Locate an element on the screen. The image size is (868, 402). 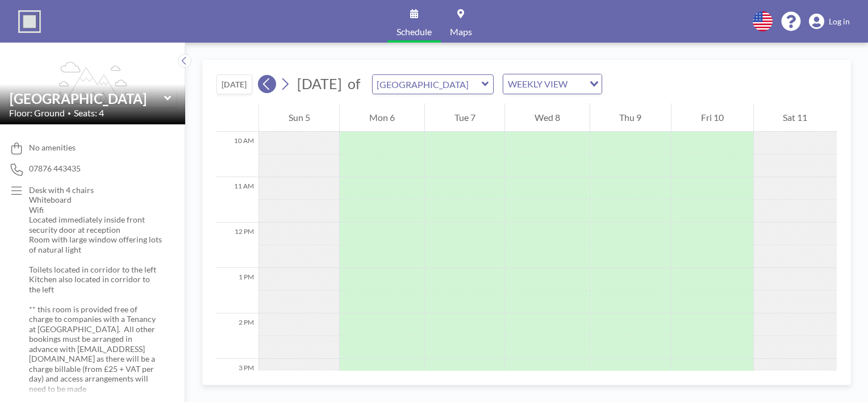
div: Thu 9 is located at coordinates (630, 117).